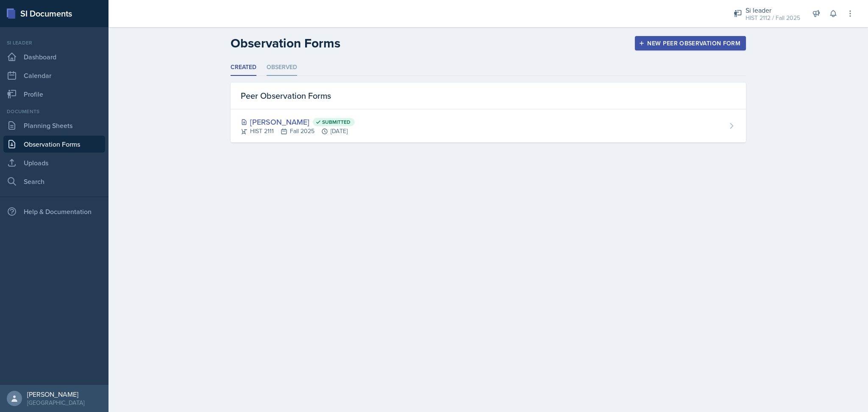  What do you see at coordinates (286, 43) in the screenshot?
I see `h2: Observation Forms` at bounding box center [286, 43].